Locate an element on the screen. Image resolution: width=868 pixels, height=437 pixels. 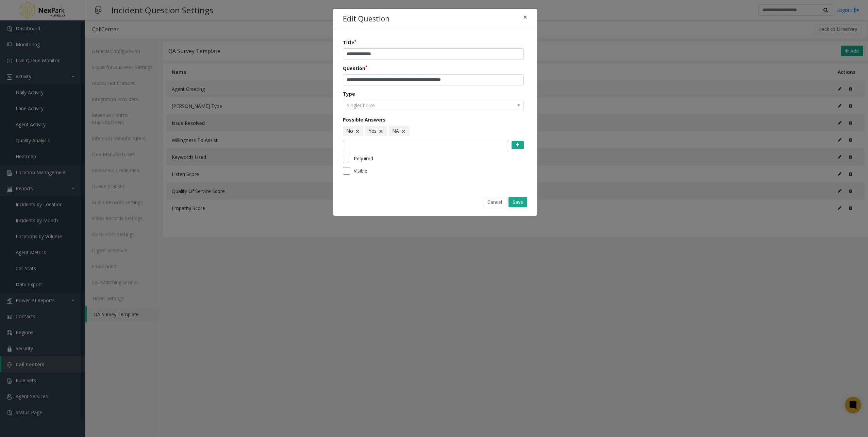
label: Question is located at coordinates (356, 68).